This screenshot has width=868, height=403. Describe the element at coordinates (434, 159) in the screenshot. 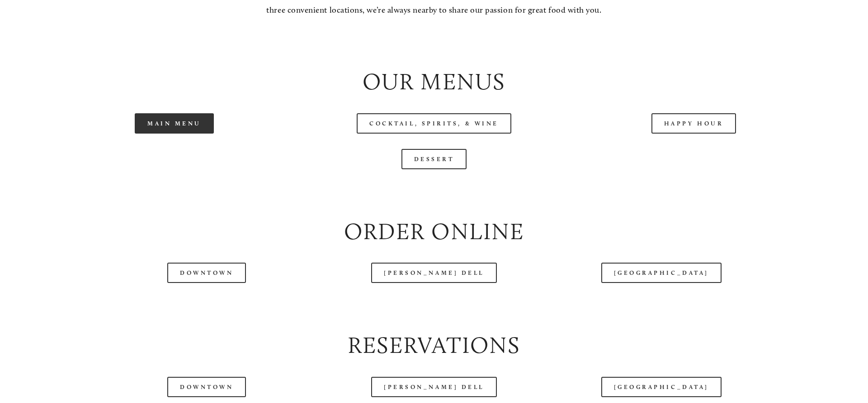

I see `a: Dessert` at that location.